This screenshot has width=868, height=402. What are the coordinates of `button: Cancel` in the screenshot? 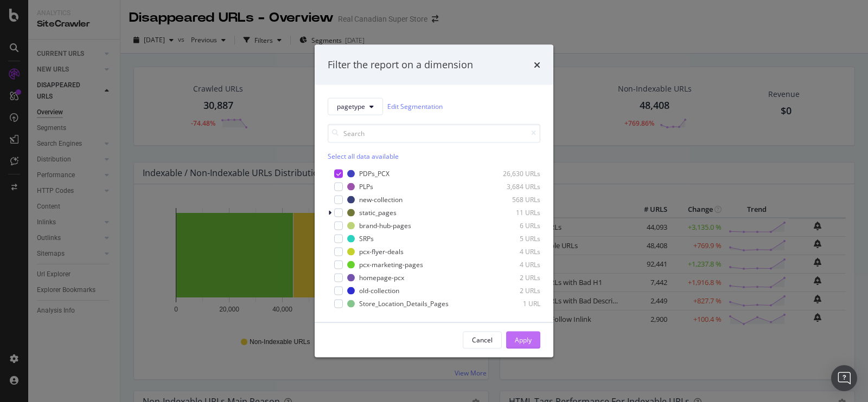 It's located at (483, 340).